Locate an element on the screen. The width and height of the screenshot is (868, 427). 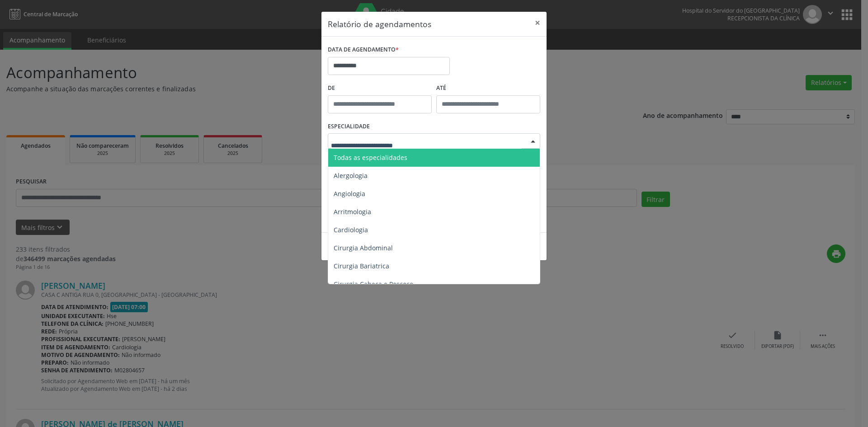
label: ATÉ is located at coordinates (489, 88).